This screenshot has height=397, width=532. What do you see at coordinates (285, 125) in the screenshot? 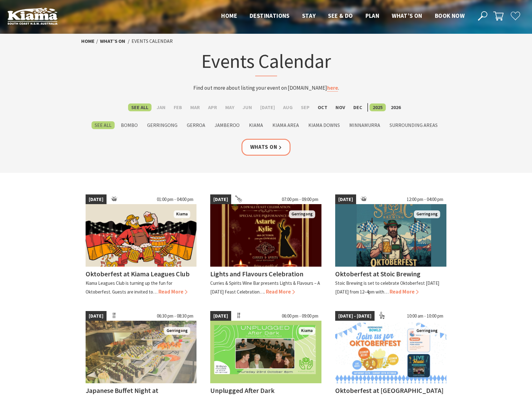
I see `label: Kiama Area` at bounding box center [285, 125].